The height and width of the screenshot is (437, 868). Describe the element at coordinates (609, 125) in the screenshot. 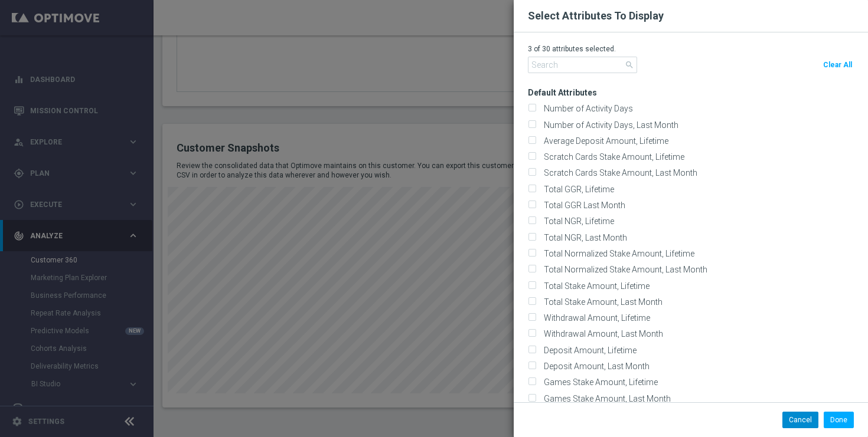

I see `label: Number of Activity Days, Last Month` at that location.